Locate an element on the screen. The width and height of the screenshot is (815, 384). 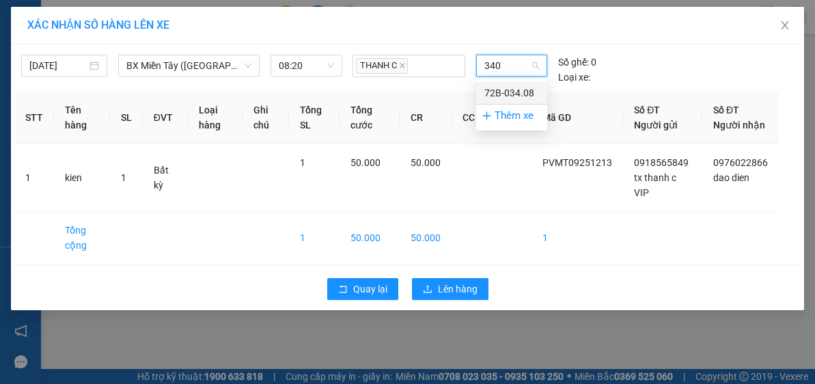
input: 11/09/2025 is located at coordinates (58, 66).